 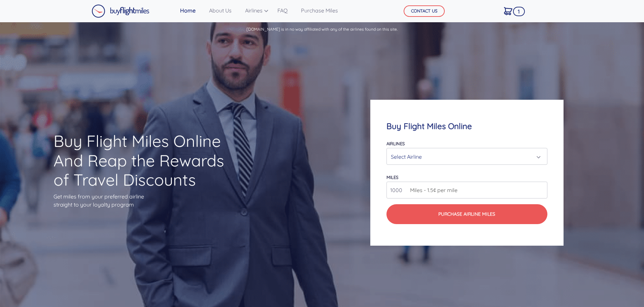 What do you see at coordinates (508, 11) in the screenshot?
I see `img: Cart` at bounding box center [508, 11].